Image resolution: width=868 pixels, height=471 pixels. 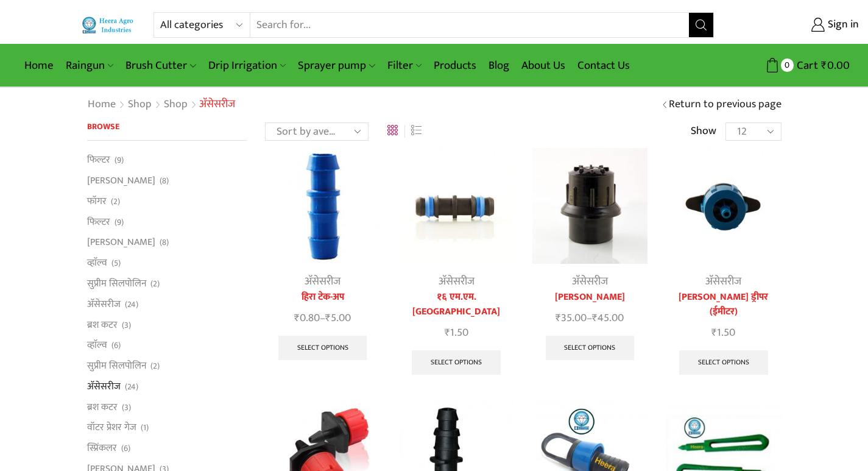 I want to click on bdi: 35.00, so click(x=571, y=318).